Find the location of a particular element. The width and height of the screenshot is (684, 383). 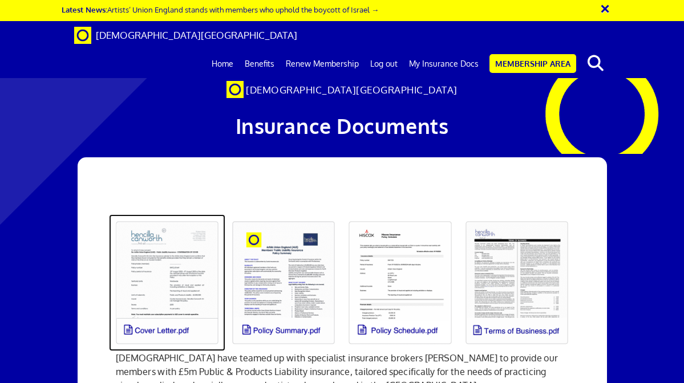

a: Latest News:Artists’ Union England stands with members who uphold the boycott of Israel → is located at coordinates (220, 9).